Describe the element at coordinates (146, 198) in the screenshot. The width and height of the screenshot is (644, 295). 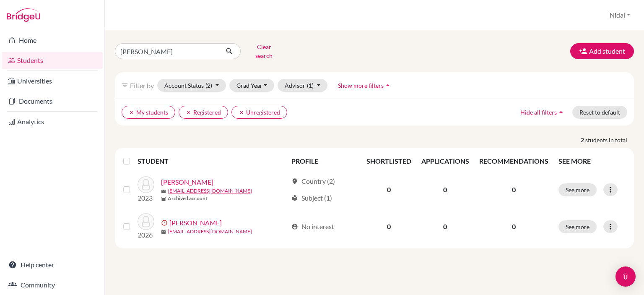
I see `p: 2023` at that location.